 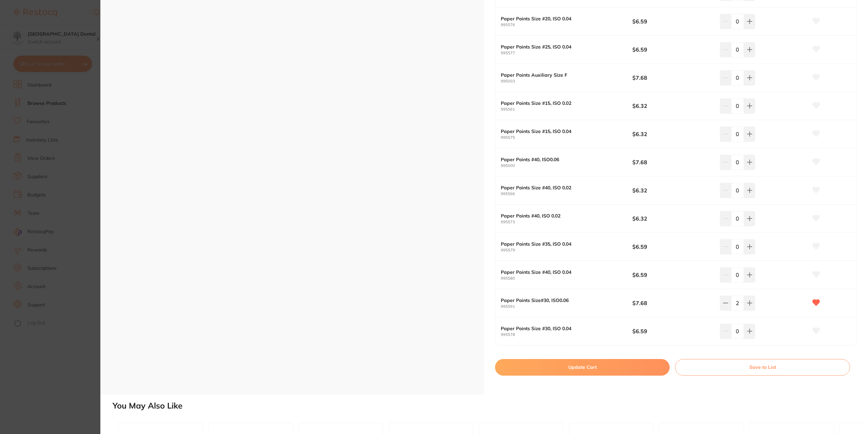 I want to click on small: 995566, so click(x=566, y=194).